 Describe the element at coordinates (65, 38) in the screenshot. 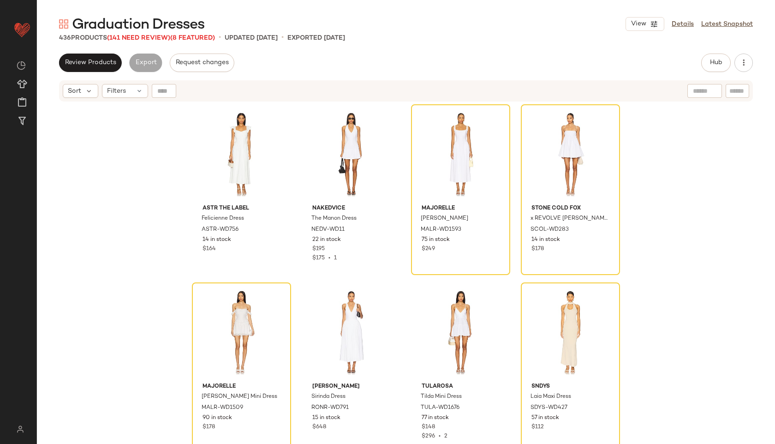

I see `span: 436` at that location.